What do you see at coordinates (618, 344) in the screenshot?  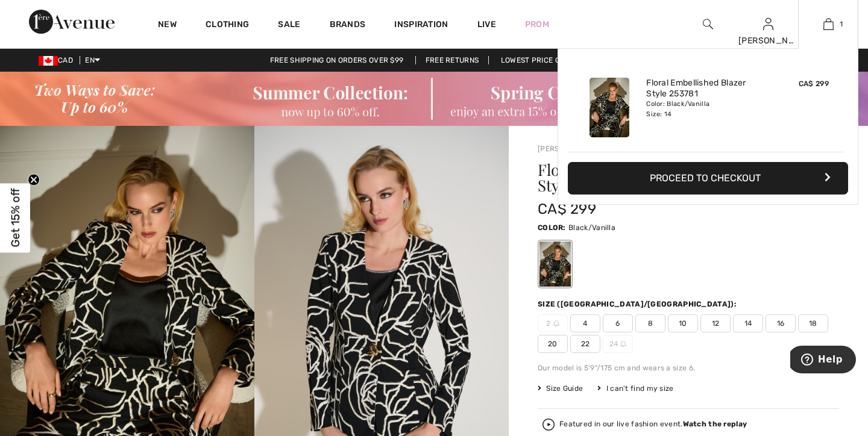 I see `span: 24` at bounding box center [618, 344].